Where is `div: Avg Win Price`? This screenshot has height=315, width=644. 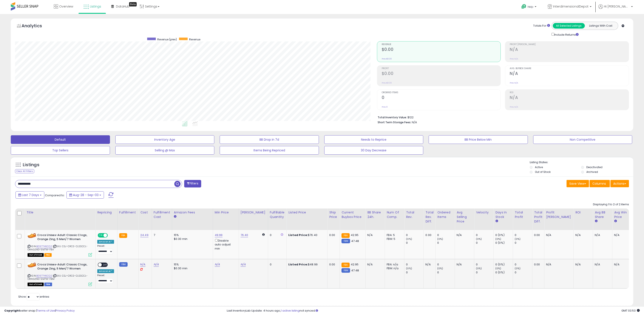 div: Avg Win Price is located at coordinates (622, 215).